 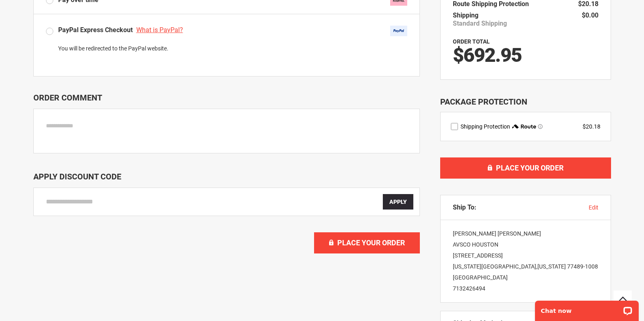 I want to click on button: Open LiveChat chat widget, so click(x=99, y=15).